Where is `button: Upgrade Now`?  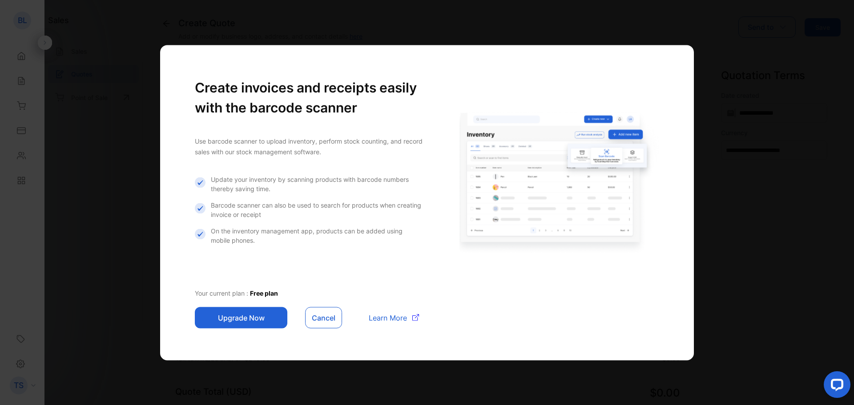 button: Upgrade Now is located at coordinates (241, 318).